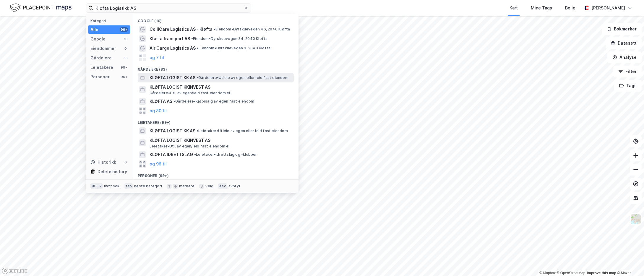 The width and height of the screenshot is (644, 276). I want to click on span: KLØFTA AS, so click(161, 101).